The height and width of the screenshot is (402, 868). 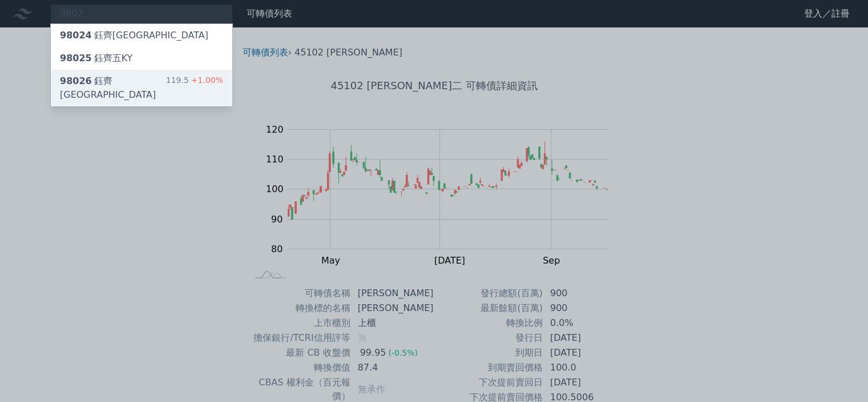 I want to click on div: 119.5, so click(x=195, y=88).